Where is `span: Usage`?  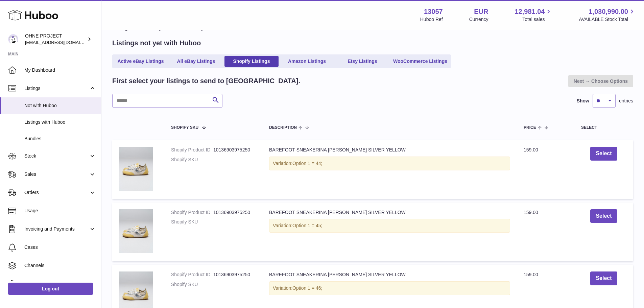 span: Usage is located at coordinates (60, 210).